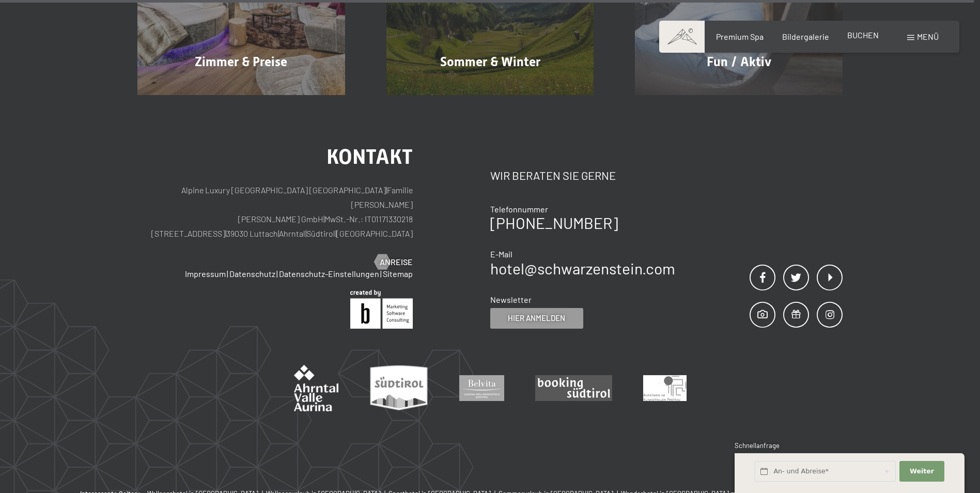 The width and height of the screenshot is (980, 493). I want to click on a: Bildergalerie, so click(805, 36).